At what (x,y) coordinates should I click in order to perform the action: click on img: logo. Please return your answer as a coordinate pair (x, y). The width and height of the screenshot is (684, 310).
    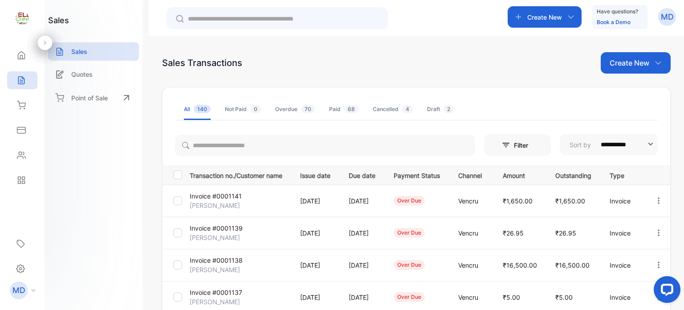
    Looking at the image, I should click on (22, 18).